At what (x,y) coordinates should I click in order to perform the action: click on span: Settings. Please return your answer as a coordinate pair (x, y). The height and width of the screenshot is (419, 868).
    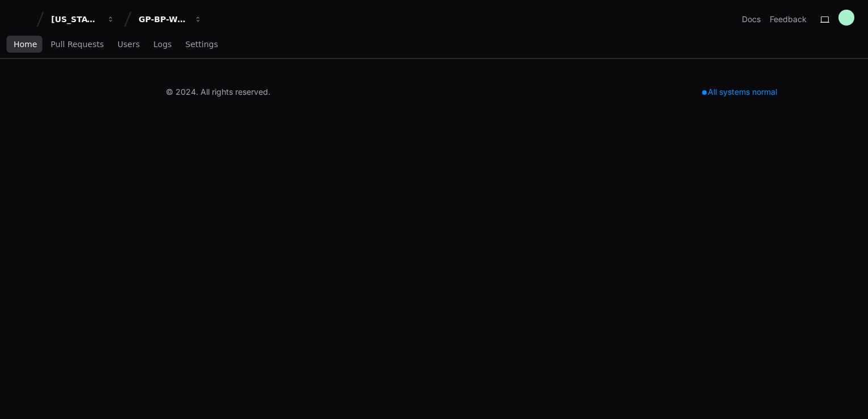
    Looking at the image, I should click on (201, 44).